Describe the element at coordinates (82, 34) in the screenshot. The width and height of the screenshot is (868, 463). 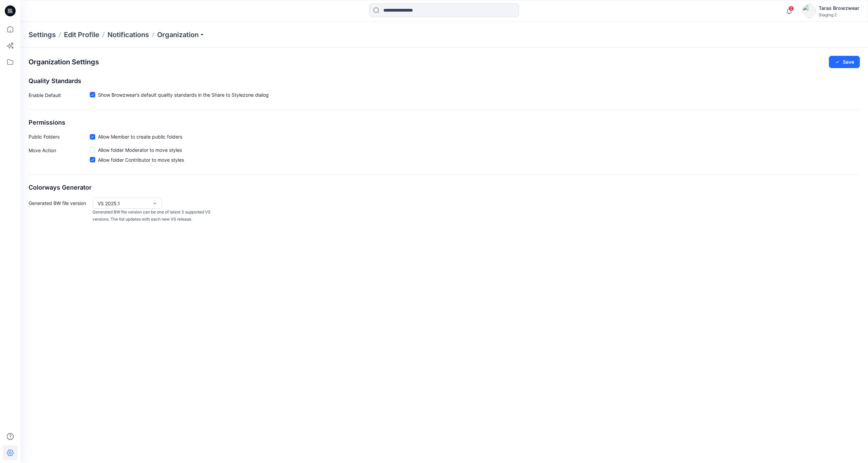
I see `p: Edit Profile` at that location.